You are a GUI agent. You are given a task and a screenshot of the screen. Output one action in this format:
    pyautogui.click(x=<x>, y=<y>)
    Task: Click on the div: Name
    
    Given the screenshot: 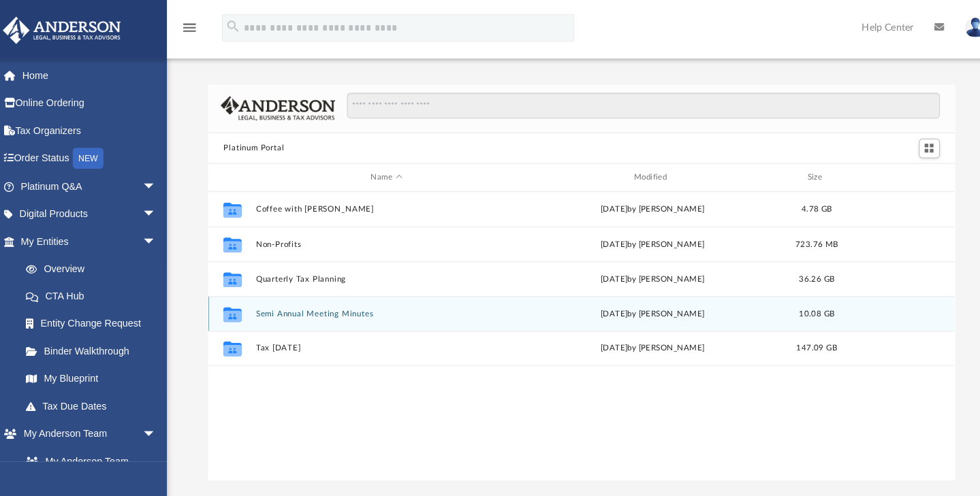 What is the action you would take?
    pyautogui.click(x=384, y=173)
    